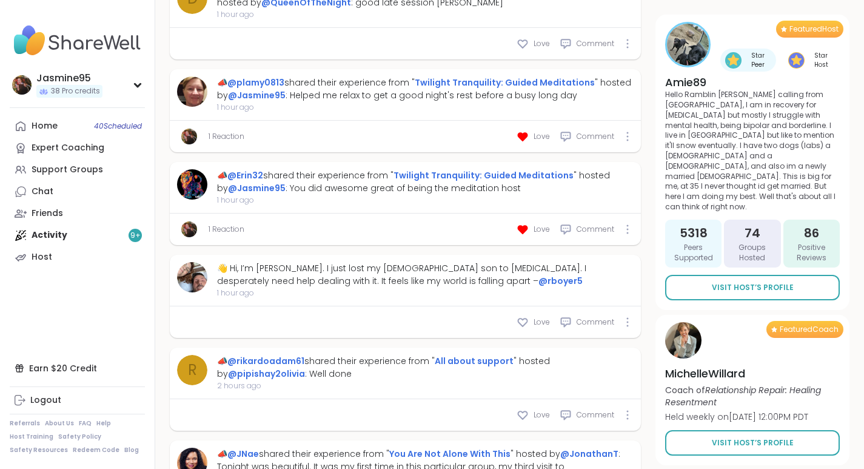 This screenshot has width=864, height=469. Describe the element at coordinates (425, 182) in the screenshot. I see `div: 📣 shared their experience from " " hosted by : You did awesome great of being the meditation host` at that location.